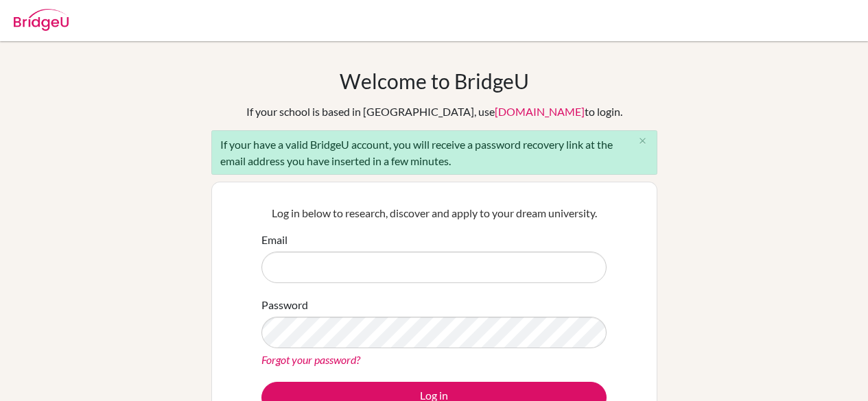 This screenshot has width=868, height=401. What do you see at coordinates (42, 20) in the screenshot?
I see `img: Bridge-U` at bounding box center [42, 20].